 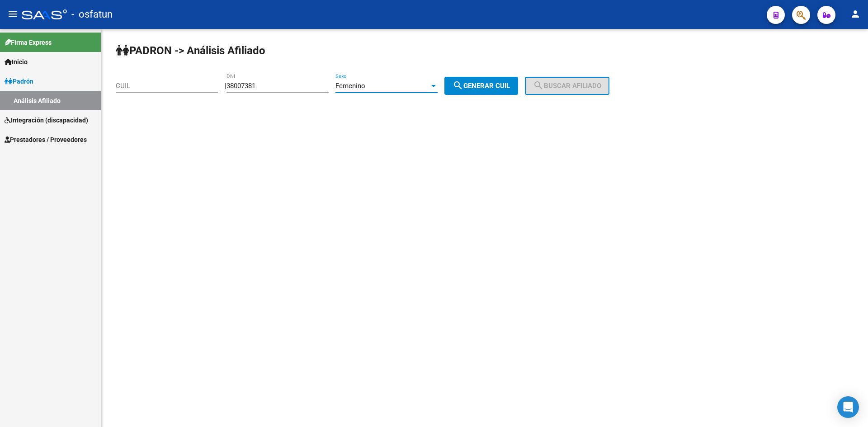 What do you see at coordinates (481, 86) in the screenshot?
I see `button: Generar CUIL` at bounding box center [481, 86].